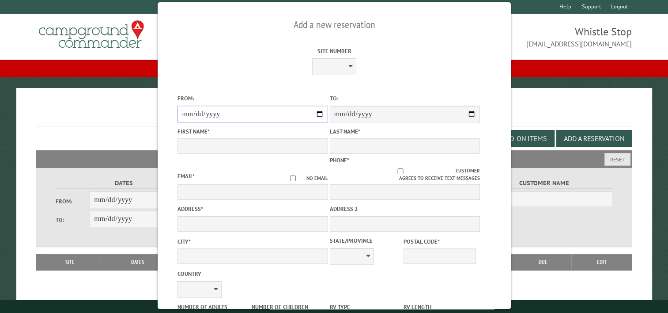  What do you see at coordinates (404, 208) in the screenshot?
I see `label: Address 2` at bounding box center [404, 208].